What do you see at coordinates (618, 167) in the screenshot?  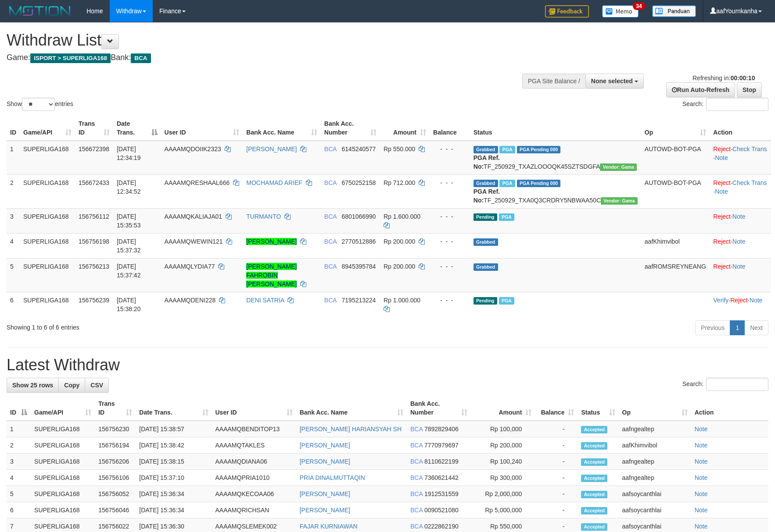 I see `span: Vendor URL: https://trx31.1velocity.biz` at bounding box center [618, 167].